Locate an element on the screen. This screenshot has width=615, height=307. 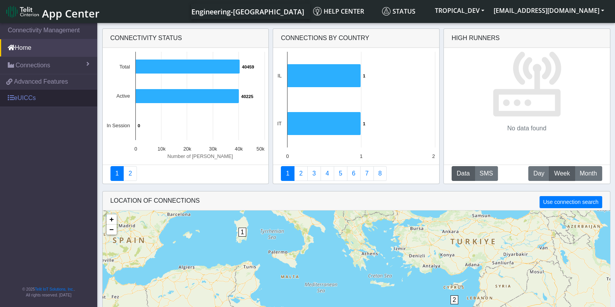
text: Active is located at coordinates (123, 96).